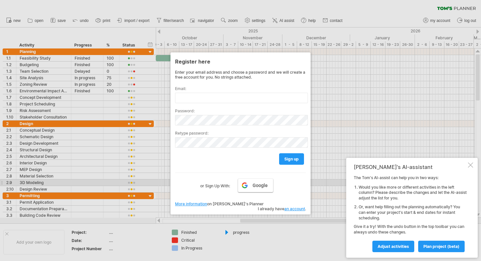 Image resolution: width=481 pixels, height=261 pixels. What do you see at coordinates (240, 111) in the screenshot?
I see `label: Password:` at bounding box center [240, 111].